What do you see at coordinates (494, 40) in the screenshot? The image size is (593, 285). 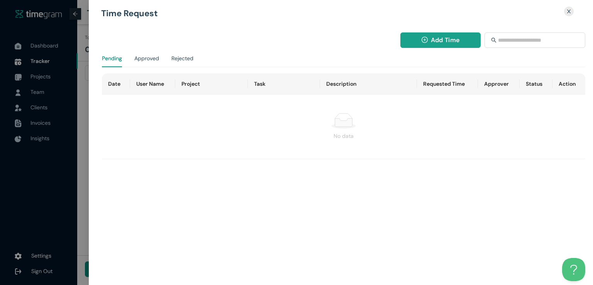 I see `span: search` at bounding box center [494, 40].